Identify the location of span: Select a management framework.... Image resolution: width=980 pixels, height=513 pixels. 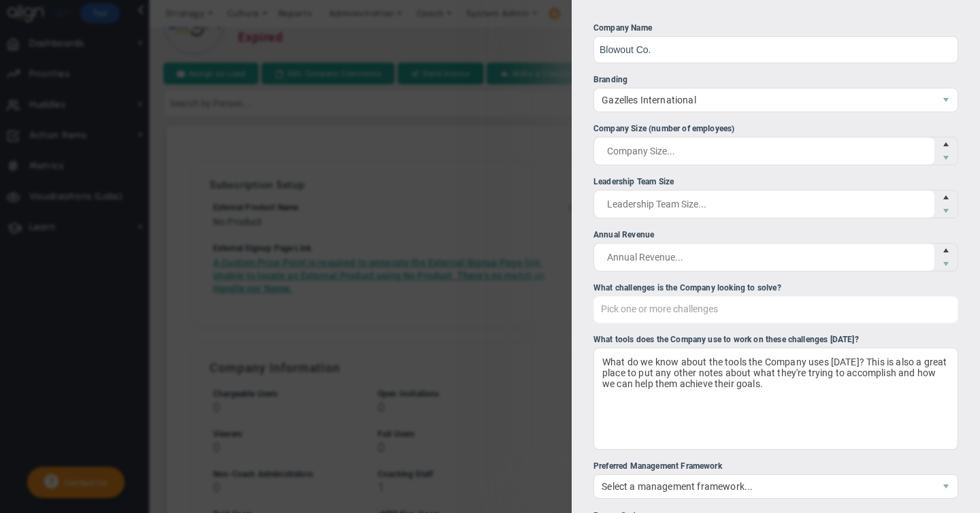
(764, 486).